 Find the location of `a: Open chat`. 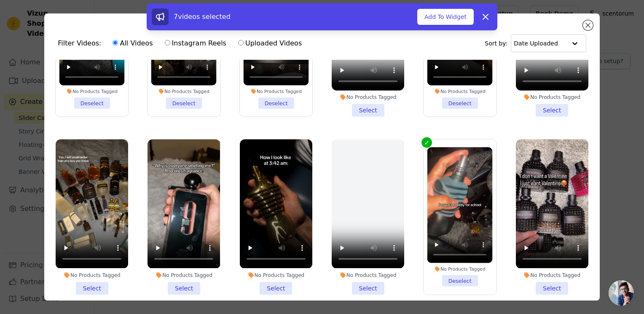

a: Open chat is located at coordinates (621, 293).